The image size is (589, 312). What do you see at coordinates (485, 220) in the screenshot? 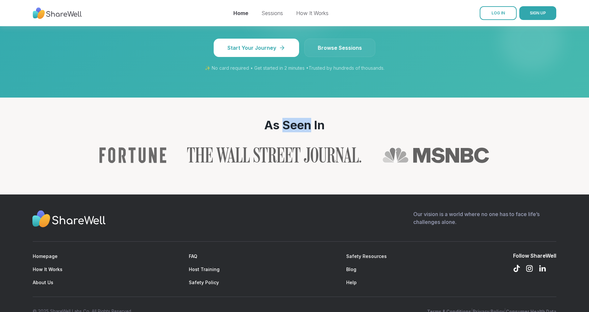
I see `p: Our vision is a world where no one has to face life’s challenges alone.` at bounding box center [485, 220].